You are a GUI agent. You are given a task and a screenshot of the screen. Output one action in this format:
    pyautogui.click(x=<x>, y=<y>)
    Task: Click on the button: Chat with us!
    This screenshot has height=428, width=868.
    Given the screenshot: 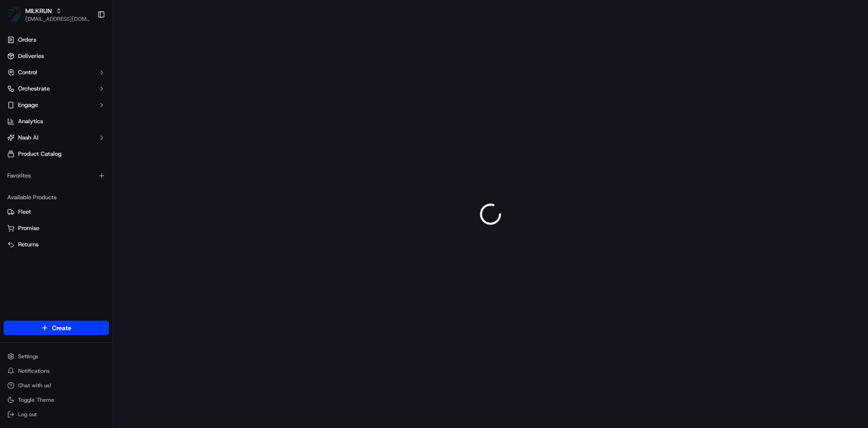 What is the action you would take?
    pyautogui.click(x=56, y=385)
    